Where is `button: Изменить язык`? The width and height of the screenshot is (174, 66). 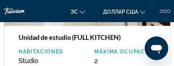
button: Изменить язык is located at coordinates (78, 11).